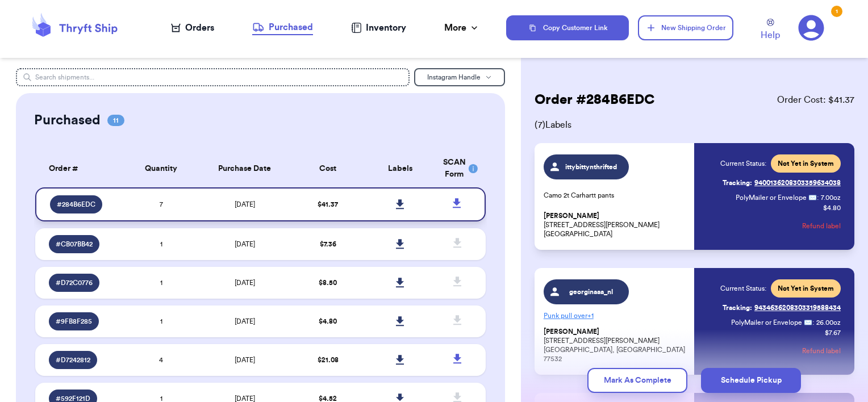 This screenshot has width=868, height=402. What do you see at coordinates (74, 283) in the screenshot?
I see `span: # D72C0776` at bounding box center [74, 283].